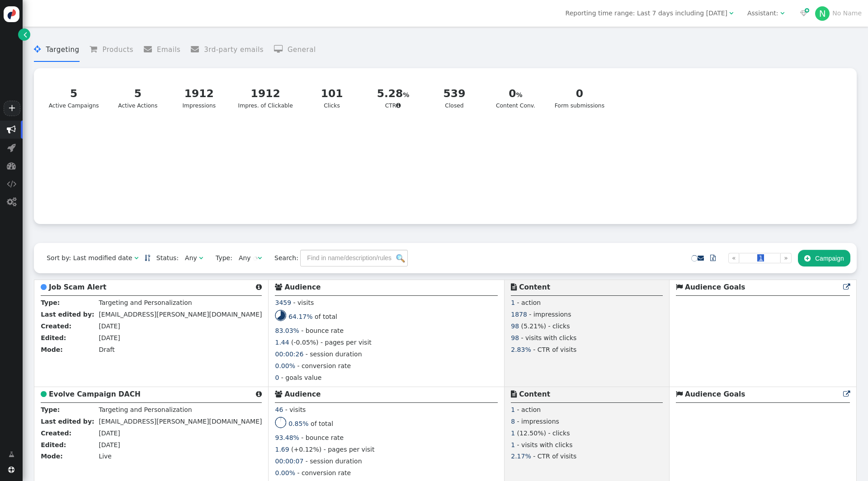  Describe the element at coordinates (199, 98) in the screenshot. I see `div: Impressions` at that location.